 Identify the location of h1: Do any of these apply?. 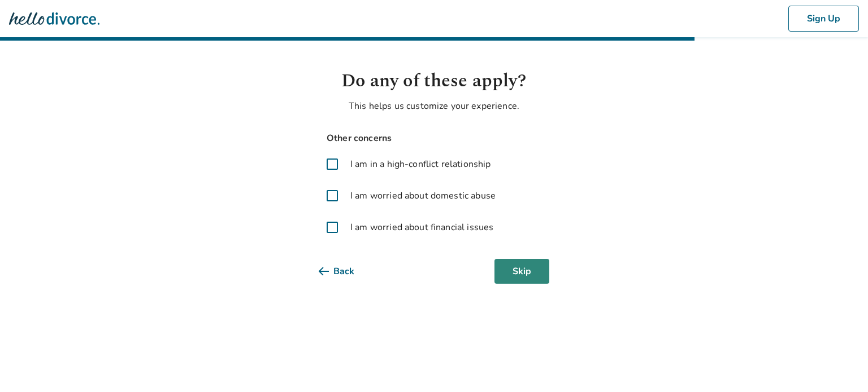
(434, 81).